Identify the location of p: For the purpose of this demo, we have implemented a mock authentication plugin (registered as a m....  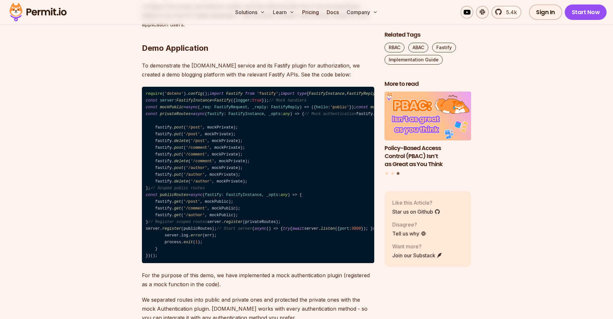
(258, 280).